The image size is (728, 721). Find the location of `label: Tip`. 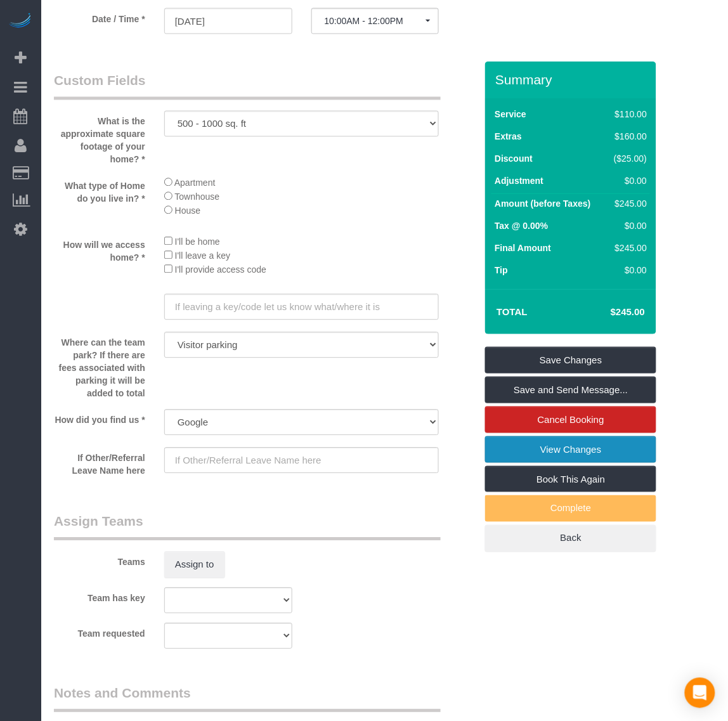

label: Tip is located at coordinates (501, 270).